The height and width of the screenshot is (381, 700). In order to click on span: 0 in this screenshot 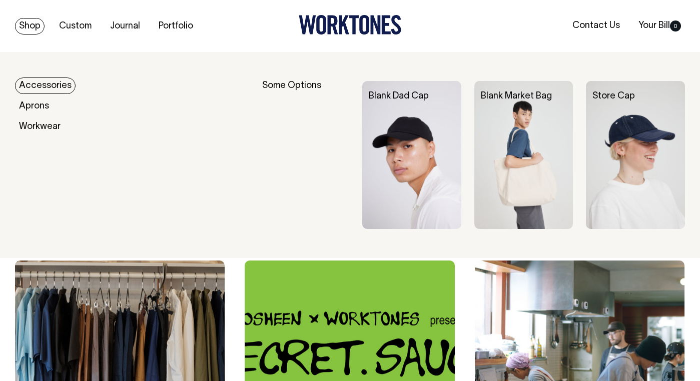, I will do `click(675, 26)`.